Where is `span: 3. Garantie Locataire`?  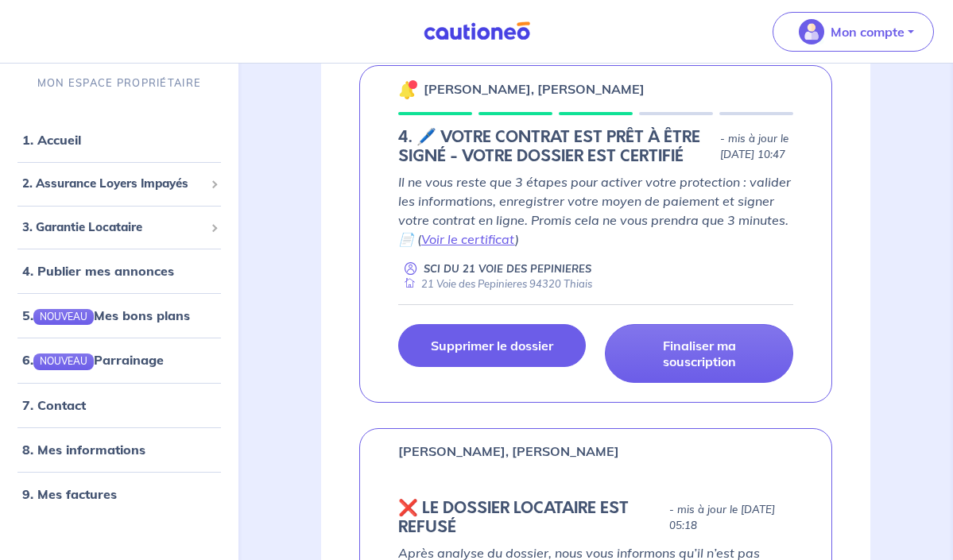
span: 3. Garantie Locataire is located at coordinates (113, 226).